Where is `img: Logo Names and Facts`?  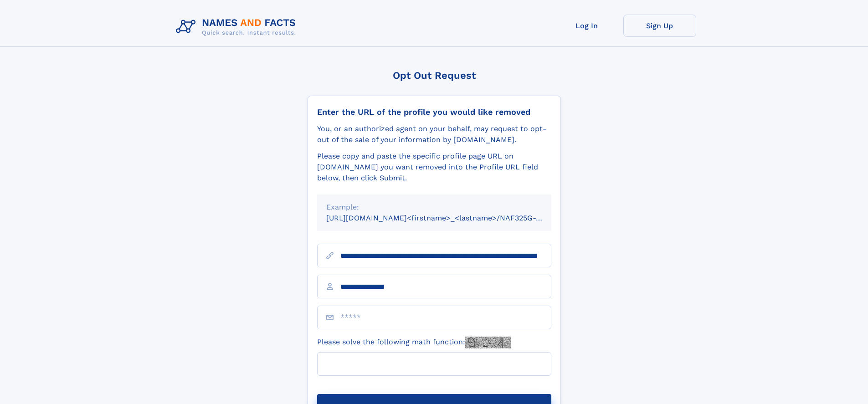
img: Logo Names and Facts is located at coordinates (238, 27).